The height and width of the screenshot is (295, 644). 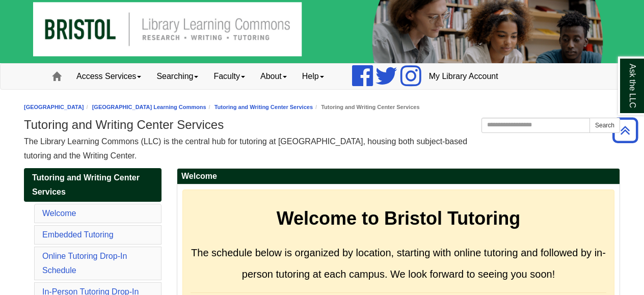 I want to click on span: The schedule below is organized by location, starting with online tutoring and followed by in-per..., so click(x=398, y=263).